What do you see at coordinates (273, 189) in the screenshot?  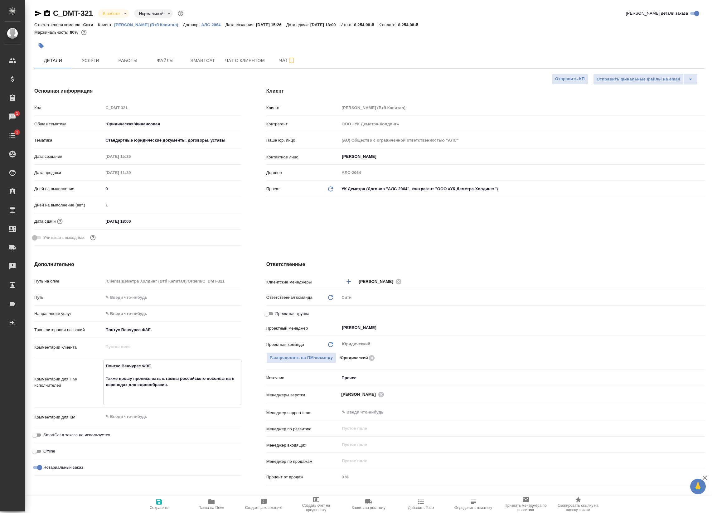 I see `p: Проект` at bounding box center [273, 189].